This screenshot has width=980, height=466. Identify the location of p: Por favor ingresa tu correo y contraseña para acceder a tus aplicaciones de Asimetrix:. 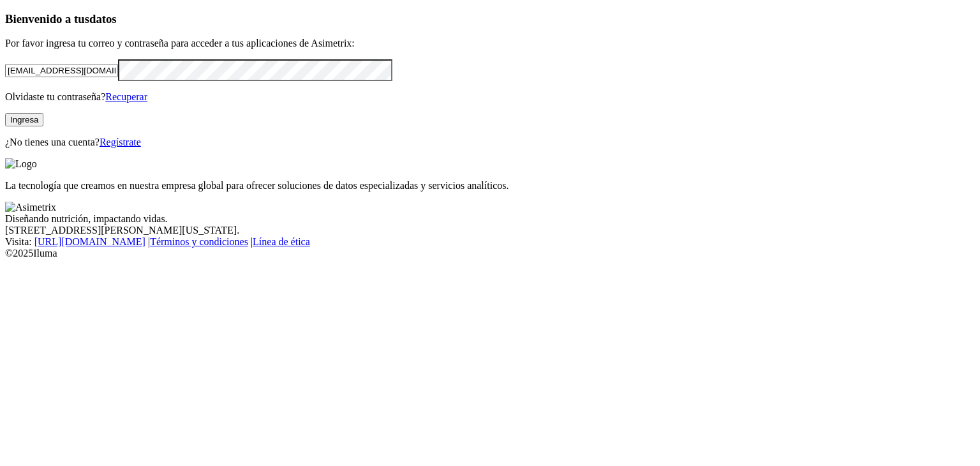
(490, 43).